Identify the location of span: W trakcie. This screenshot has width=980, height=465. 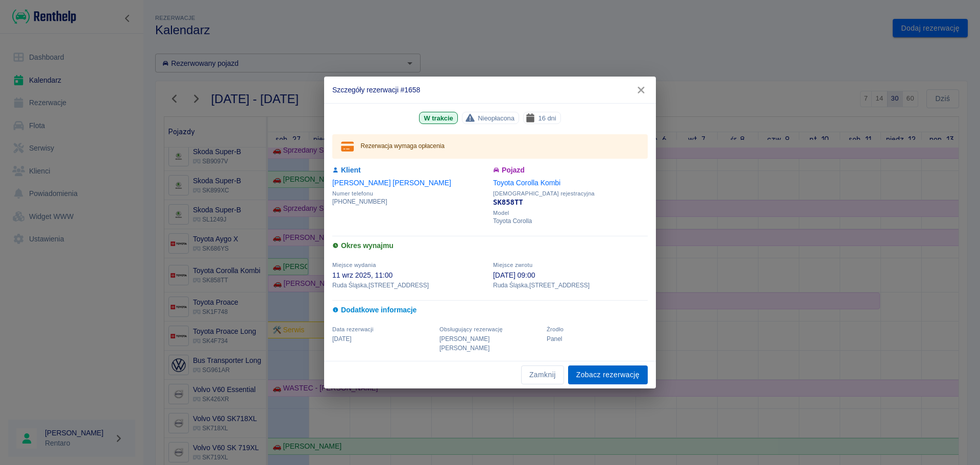
(438, 118).